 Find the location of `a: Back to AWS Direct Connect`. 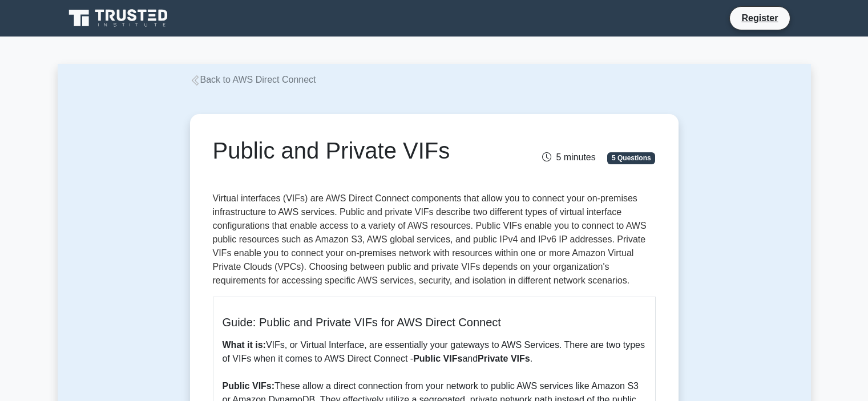

a: Back to AWS Direct Connect is located at coordinates (253, 80).